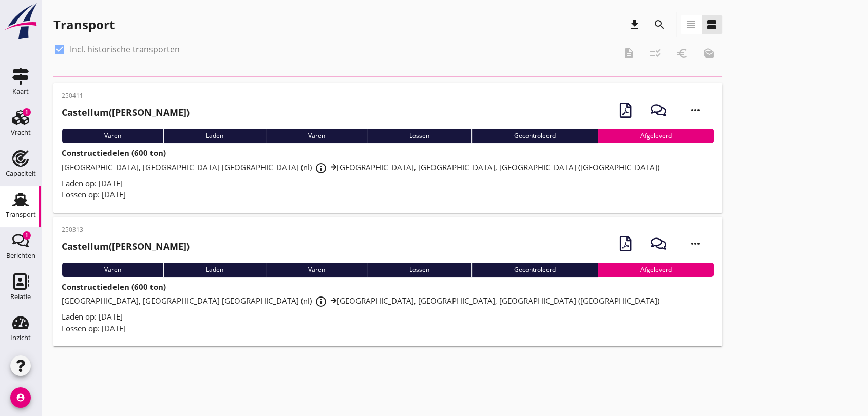 The width and height of the screenshot is (868, 416). I want to click on i: download, so click(635, 25).